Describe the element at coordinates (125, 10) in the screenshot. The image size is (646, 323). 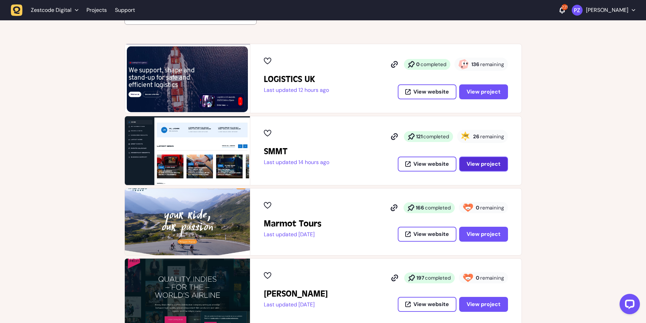
I see `a: Support` at that location.